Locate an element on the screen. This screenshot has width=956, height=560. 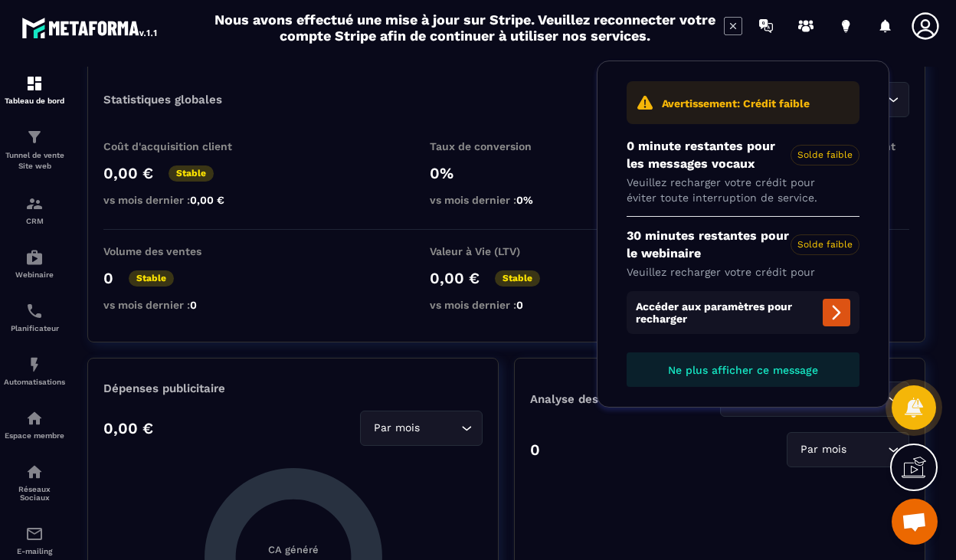
p: 30 minutes restantes pour le webinaire is located at coordinates (743, 244).